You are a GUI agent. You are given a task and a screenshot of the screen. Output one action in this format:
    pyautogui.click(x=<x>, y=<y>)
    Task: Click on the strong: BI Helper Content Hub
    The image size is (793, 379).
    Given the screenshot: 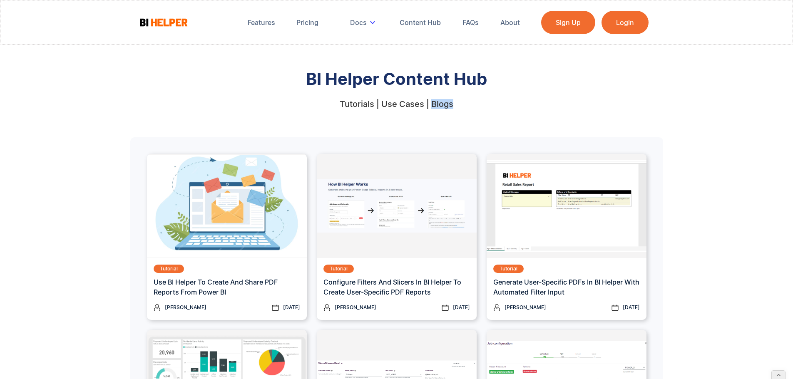 What is the action you would take?
    pyautogui.click(x=396, y=79)
    